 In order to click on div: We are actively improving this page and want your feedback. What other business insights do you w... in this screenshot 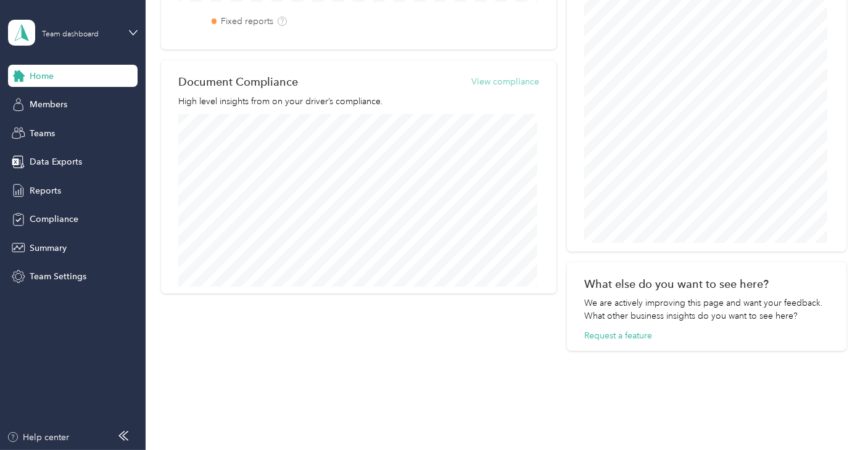, I will do `click(706, 310)`.